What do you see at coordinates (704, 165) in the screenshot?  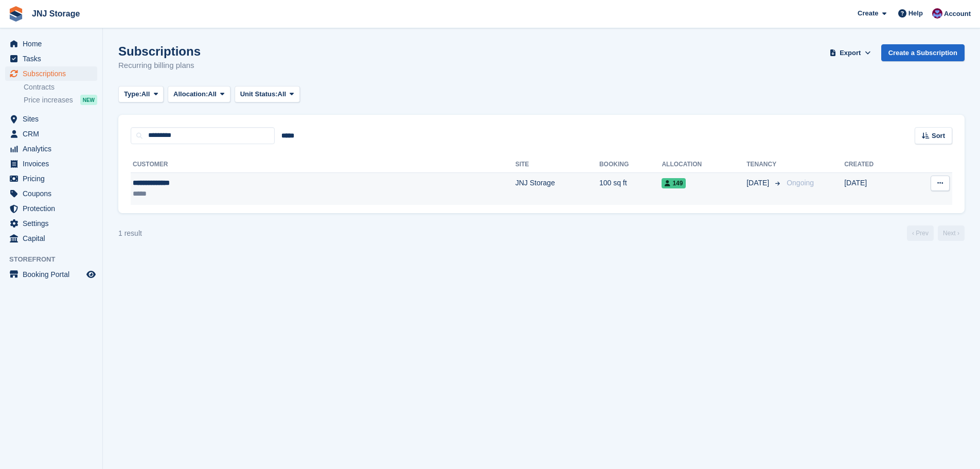 I see `th: Allocation` at bounding box center [704, 165].